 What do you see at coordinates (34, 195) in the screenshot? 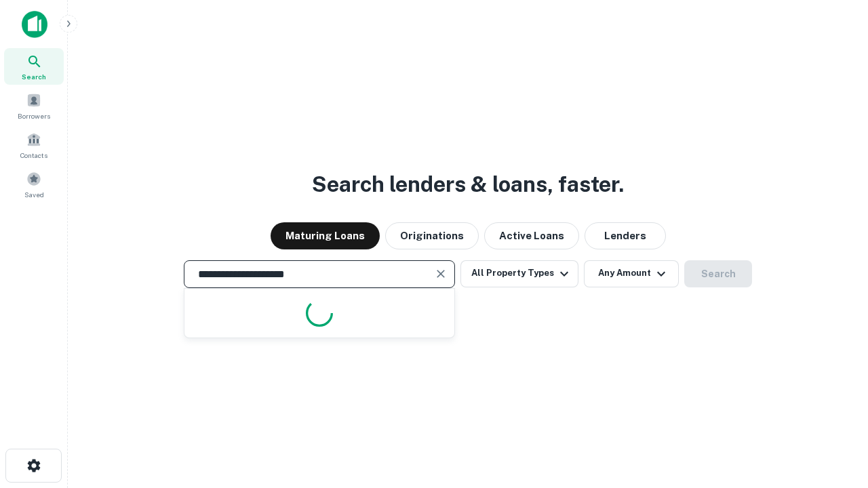
I see `span: Saved` at bounding box center [34, 195].